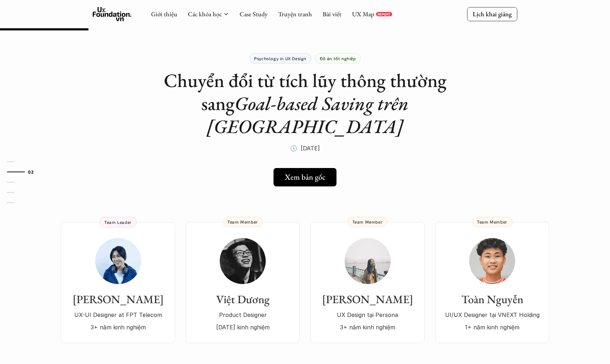 Image resolution: width=610 pixels, height=364 pixels. I want to click on a: Case Study, so click(253, 14).